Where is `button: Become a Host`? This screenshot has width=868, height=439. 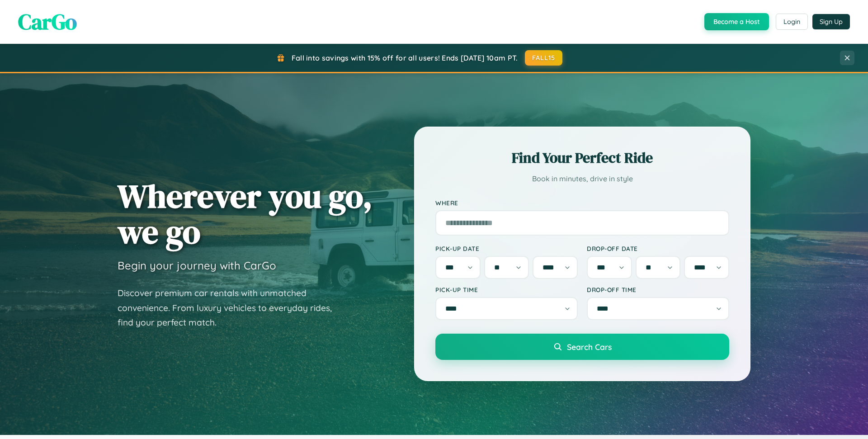 button: Become a Host is located at coordinates (736, 21).